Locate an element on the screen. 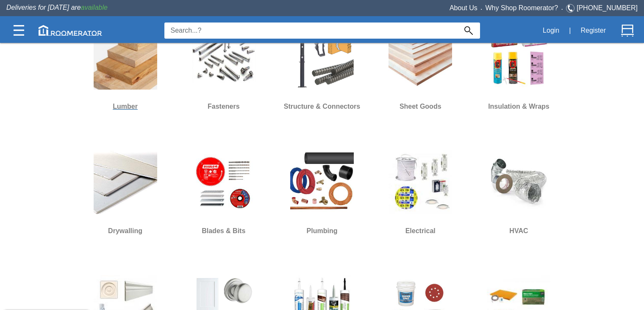 The width and height of the screenshot is (644, 310). h6: HVAC is located at coordinates (519, 231).